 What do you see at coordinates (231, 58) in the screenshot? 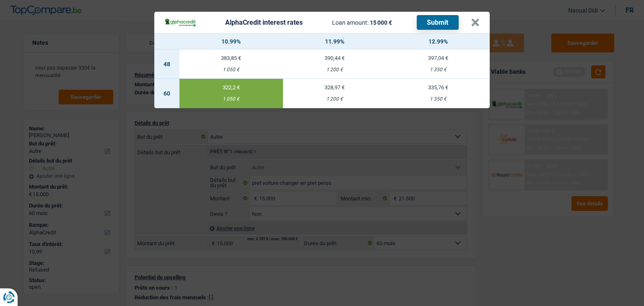
I see `div: 383,85 €` at bounding box center [231, 58].